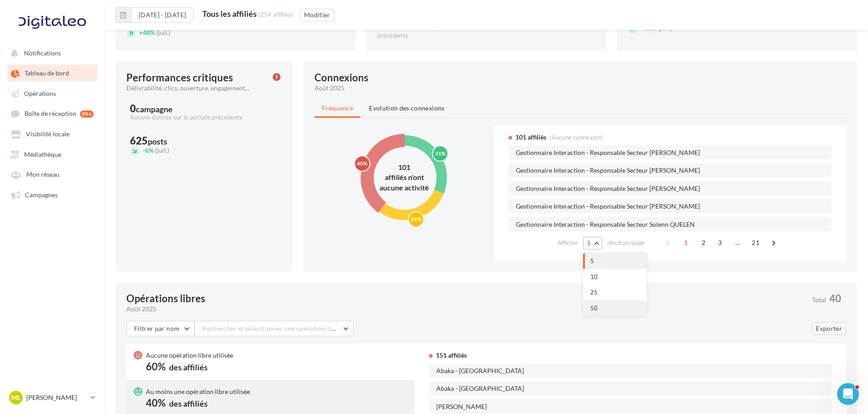  Describe the element at coordinates (720, 243) in the screenshot. I see `span: 3` at that location.